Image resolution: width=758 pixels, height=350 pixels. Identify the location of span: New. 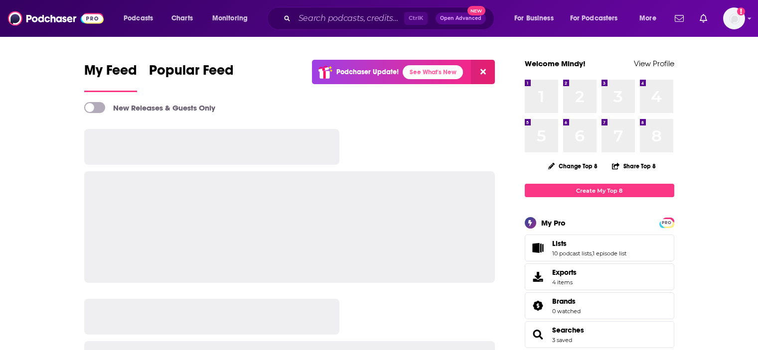
(476, 10).